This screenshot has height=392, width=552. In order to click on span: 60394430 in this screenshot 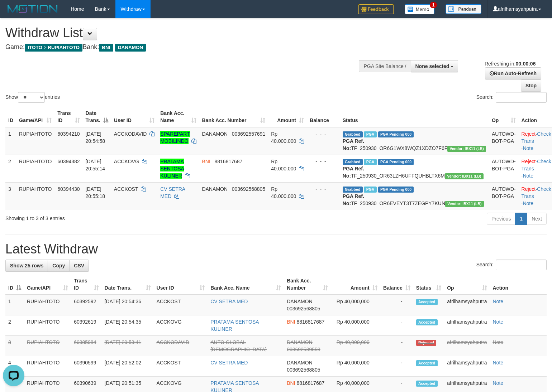, I will do `click(68, 189)`.